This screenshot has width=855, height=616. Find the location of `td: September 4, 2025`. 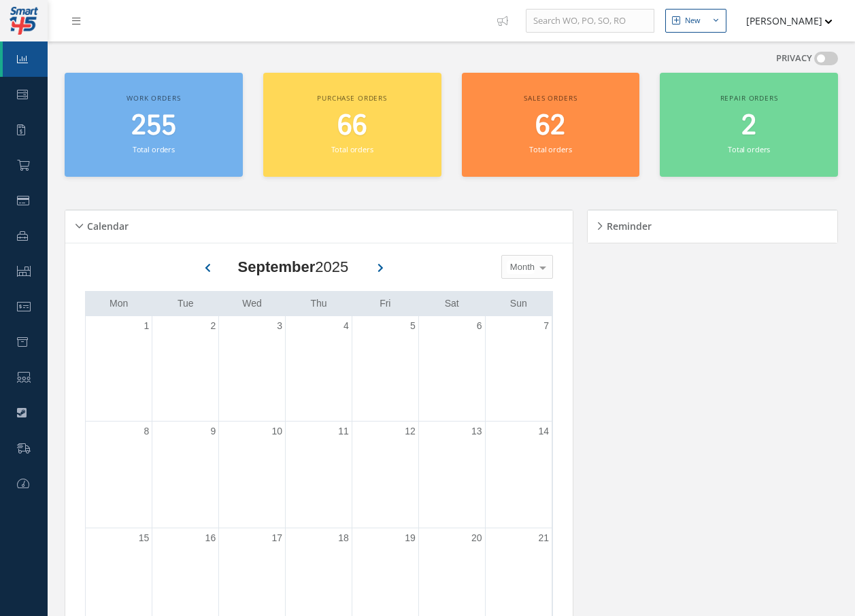

td: September 4, 2025 is located at coordinates (319, 368).